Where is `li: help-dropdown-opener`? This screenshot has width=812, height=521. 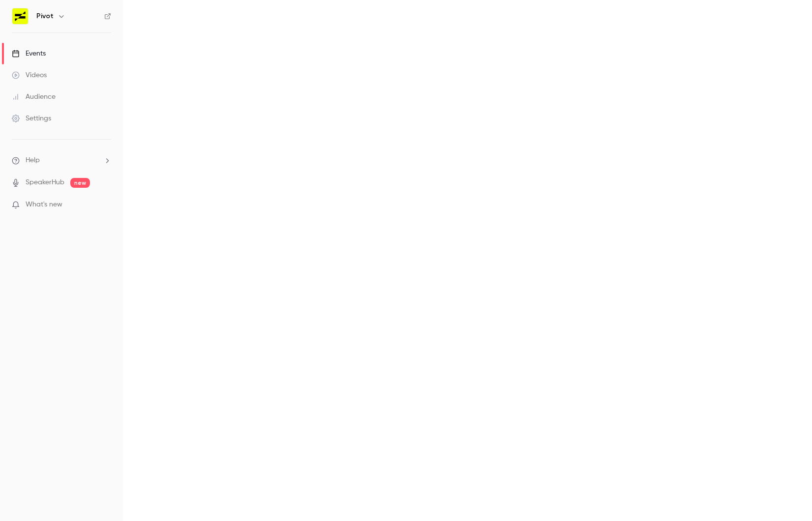
li: help-dropdown-opener is located at coordinates (62, 160).